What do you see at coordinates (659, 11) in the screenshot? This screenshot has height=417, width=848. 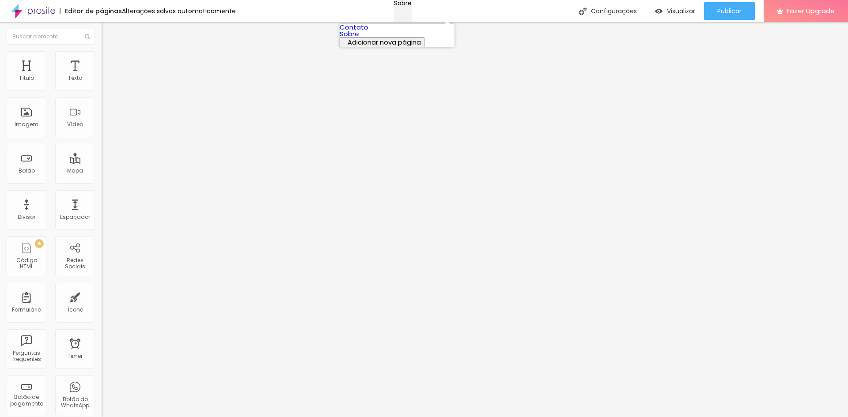 I see `img: view-1.svg` at bounding box center [659, 11].